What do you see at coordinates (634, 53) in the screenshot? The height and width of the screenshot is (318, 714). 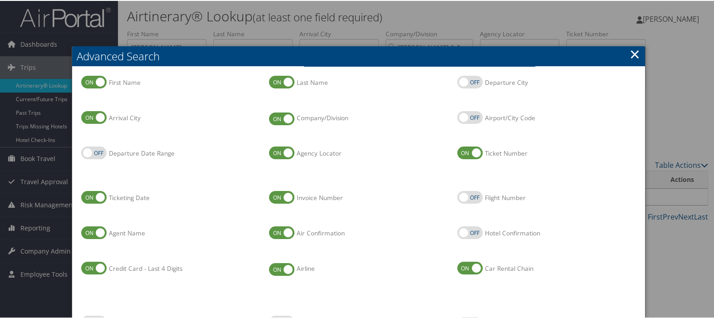 I see `a: Close` at bounding box center [634, 53].